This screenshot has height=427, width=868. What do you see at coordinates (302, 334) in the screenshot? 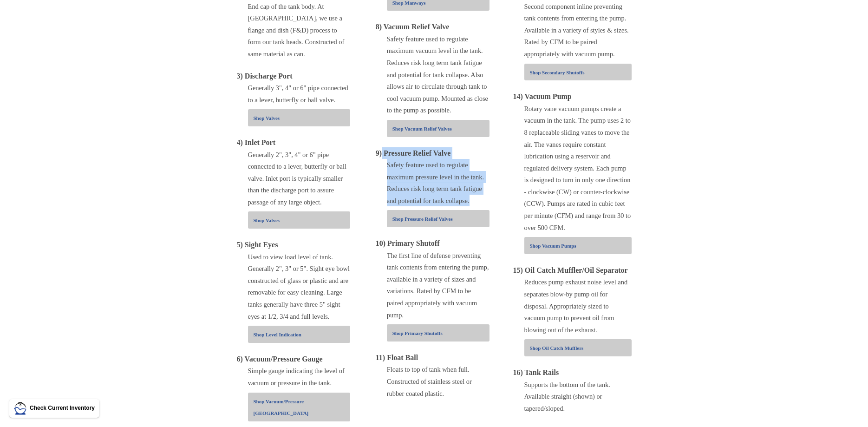
I see `a: Shop Level Indication` at bounding box center [302, 334].